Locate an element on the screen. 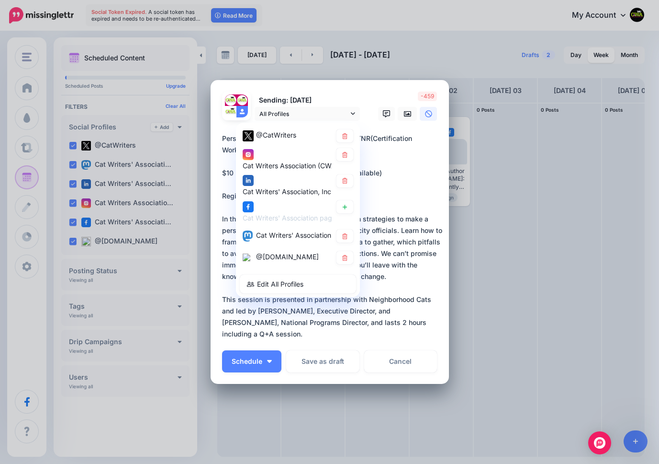  img: ffae8dcf99b1d535-87638.png is located at coordinates (231, 112).